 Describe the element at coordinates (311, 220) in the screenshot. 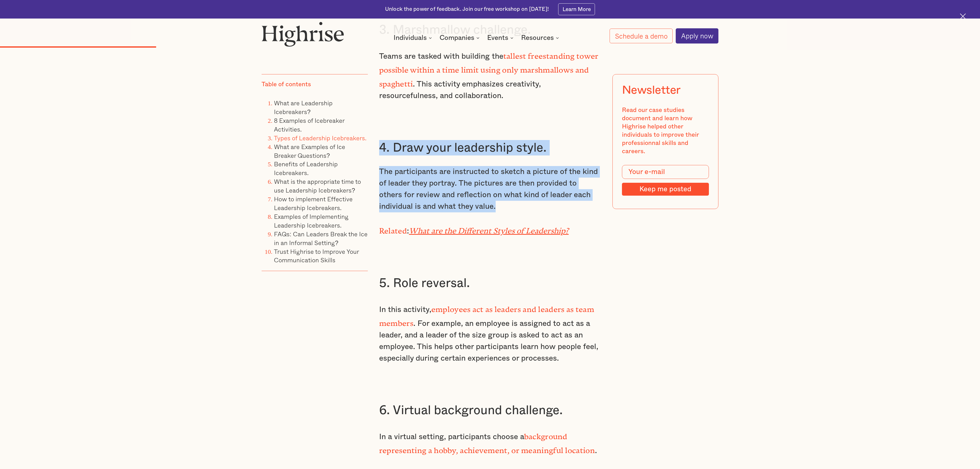

I see `a: Examples of Implementing Leadership Icebreakers.` at that location.